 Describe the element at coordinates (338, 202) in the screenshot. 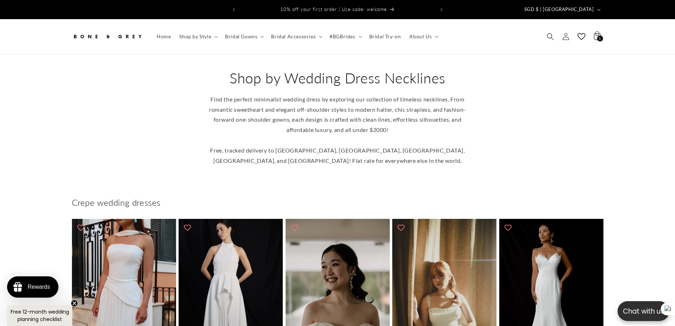

I see `h2: Crepe wedding dresses` at that location.